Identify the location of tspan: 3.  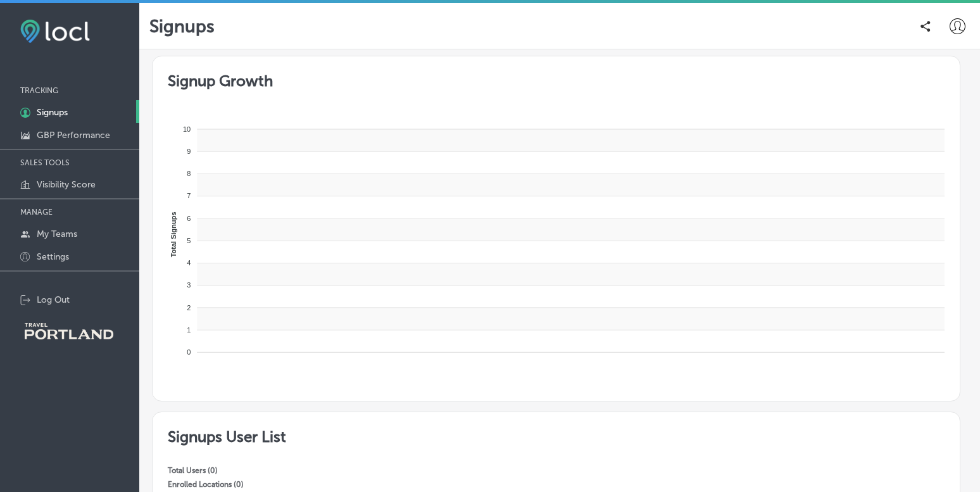
(189, 285).